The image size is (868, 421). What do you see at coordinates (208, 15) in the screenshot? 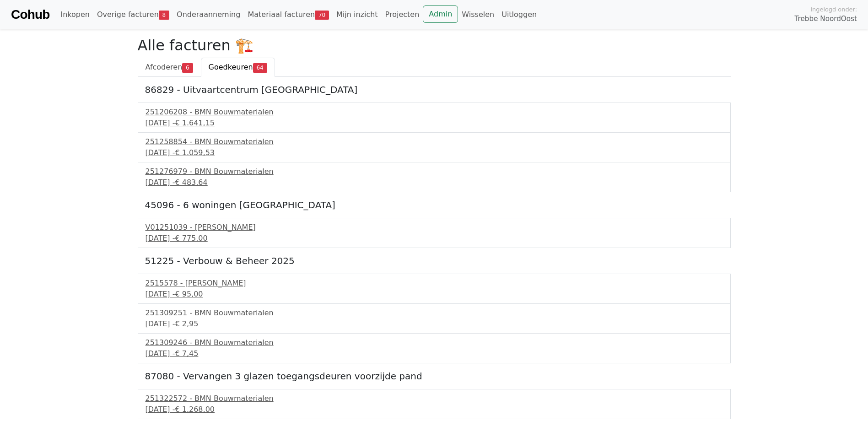
I see `a: Onderaanneming` at bounding box center [208, 15].